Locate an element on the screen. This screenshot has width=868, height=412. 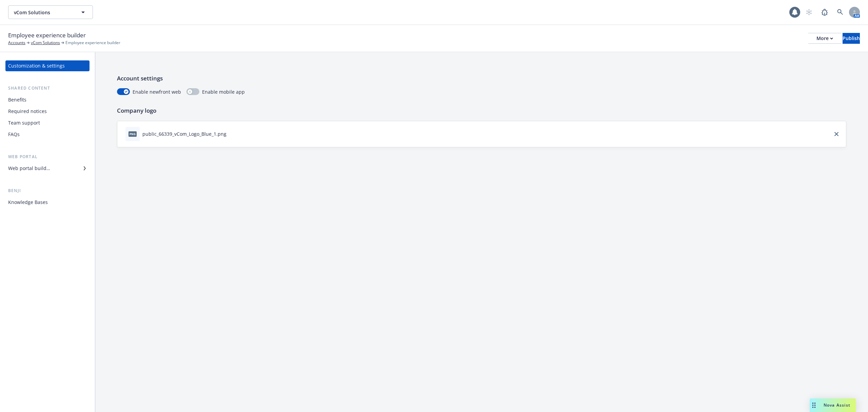
span: Enable mobile app is located at coordinates (224, 92).